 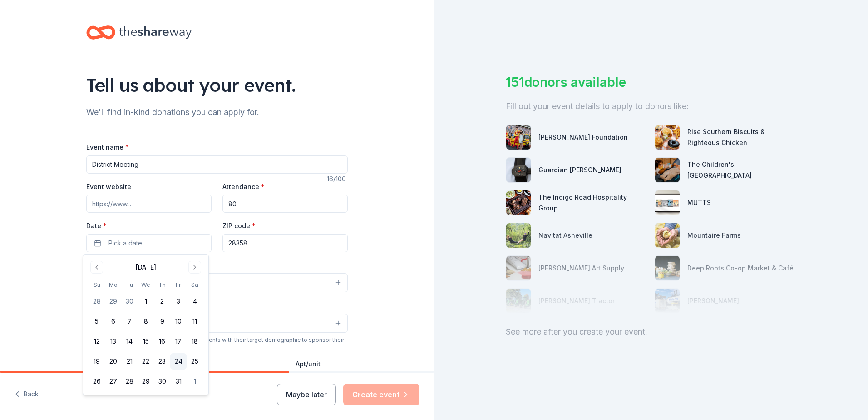 What do you see at coordinates (337, 179) in the screenshot?
I see `div: 16 /100` at bounding box center [337, 179].